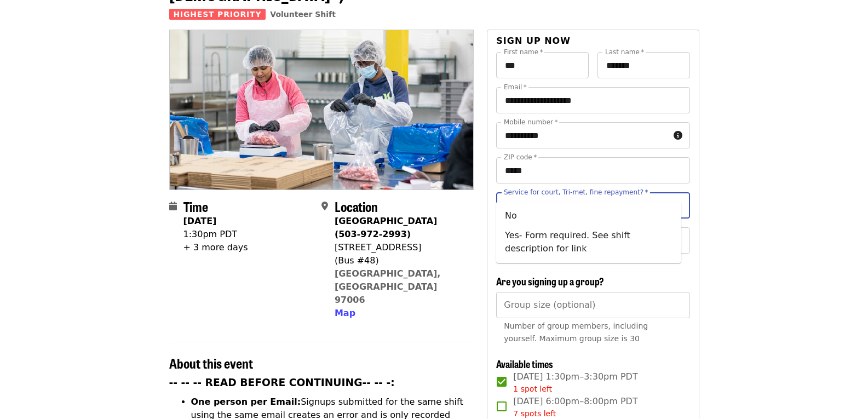 The width and height of the screenshot is (868, 419). I want to click on button: Close, so click(679, 205).